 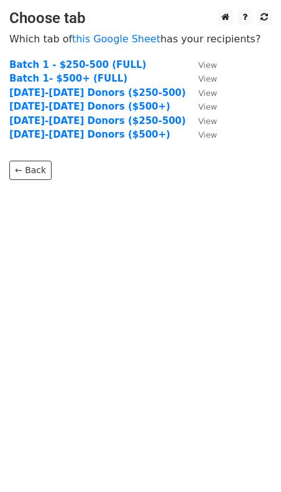 What do you see at coordinates (68, 78) in the screenshot?
I see `strong: Batch 1- $500+ (FULL)` at bounding box center [68, 78].